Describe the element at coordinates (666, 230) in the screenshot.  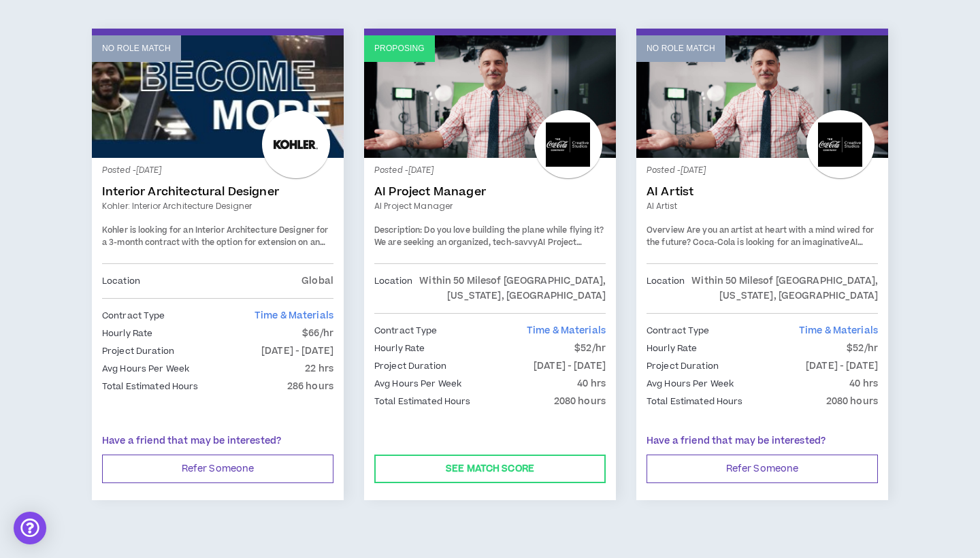
I see `strong: Overview` at that location.